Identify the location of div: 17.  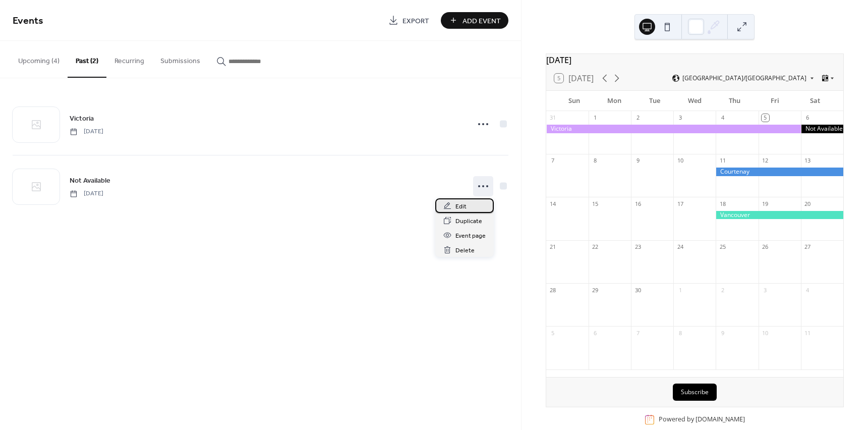
(680, 204).